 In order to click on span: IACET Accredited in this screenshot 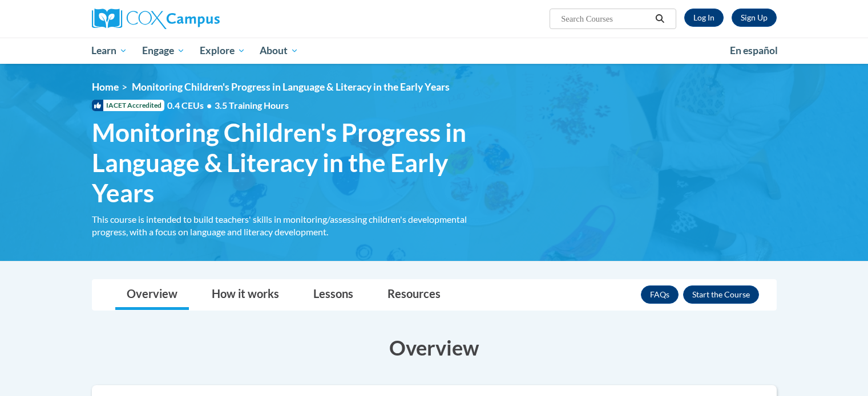, I will do `click(128, 105)`.